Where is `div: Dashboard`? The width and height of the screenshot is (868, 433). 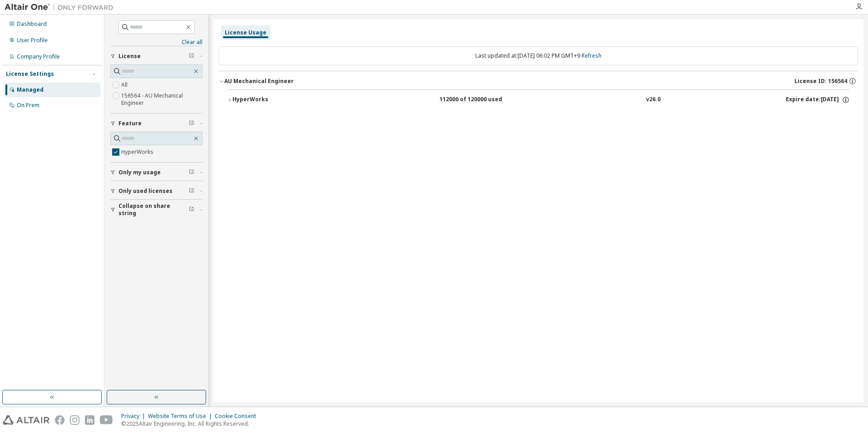
div: Dashboard is located at coordinates (32, 24).